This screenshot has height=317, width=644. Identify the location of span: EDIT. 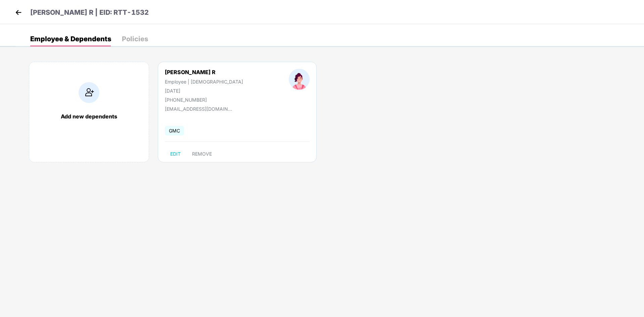
(175, 154).